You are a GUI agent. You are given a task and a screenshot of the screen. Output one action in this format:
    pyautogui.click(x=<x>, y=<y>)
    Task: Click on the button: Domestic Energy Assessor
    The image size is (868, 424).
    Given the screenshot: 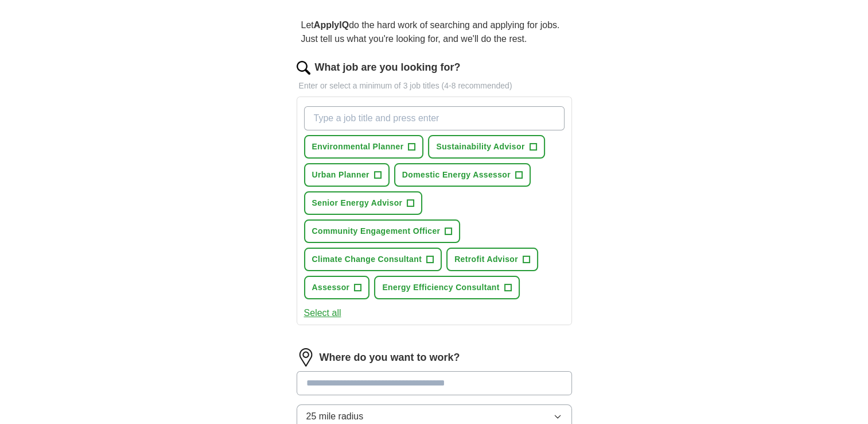 What is the action you would take?
    pyautogui.click(x=462, y=174)
    